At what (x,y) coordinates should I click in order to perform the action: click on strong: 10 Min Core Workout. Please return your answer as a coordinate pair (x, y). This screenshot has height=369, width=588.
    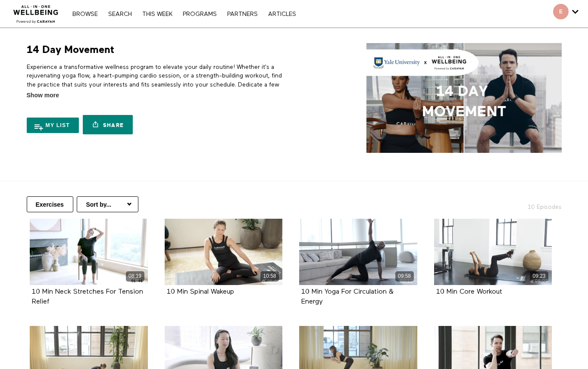
    Looking at the image, I should click on (469, 292).